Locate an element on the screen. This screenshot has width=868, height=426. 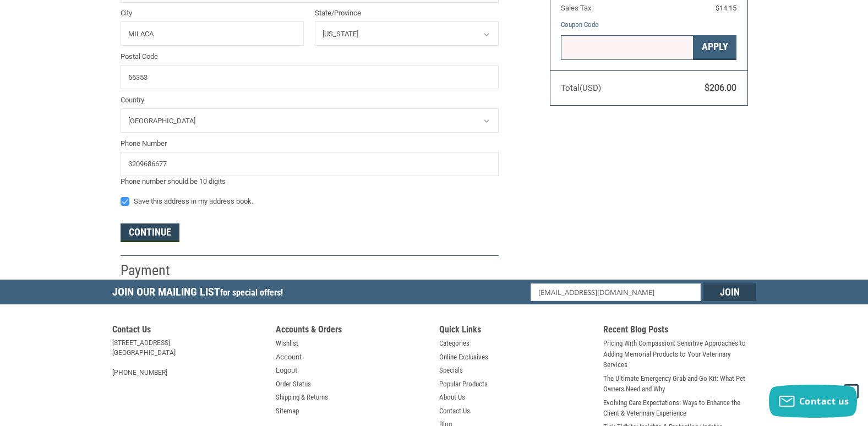
a: Contact Us is located at coordinates (455, 411).